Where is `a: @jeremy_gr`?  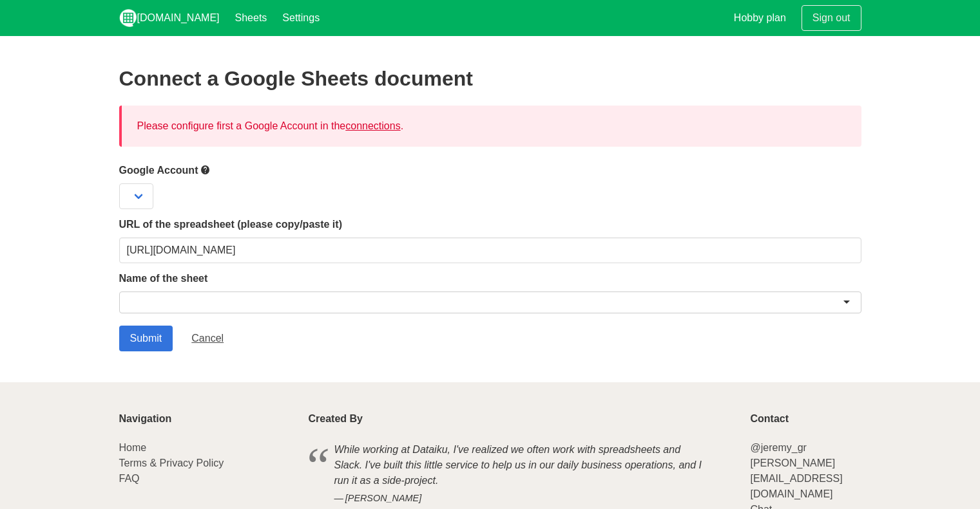 a: @jeremy_gr is located at coordinates (778, 448).